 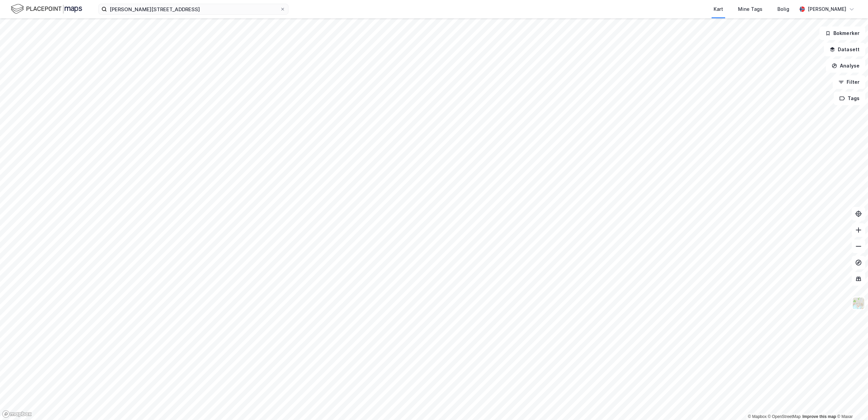 I want to click on div: Kart, so click(x=718, y=9).